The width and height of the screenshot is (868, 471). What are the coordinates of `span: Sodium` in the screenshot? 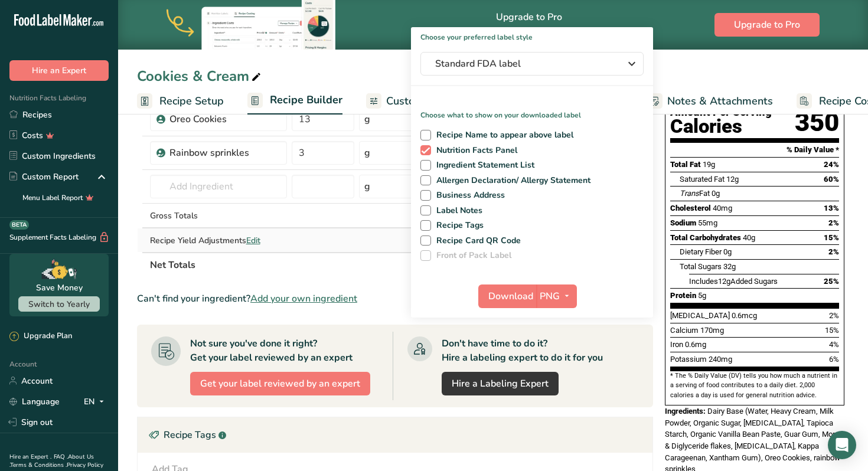 It's located at (684, 223).